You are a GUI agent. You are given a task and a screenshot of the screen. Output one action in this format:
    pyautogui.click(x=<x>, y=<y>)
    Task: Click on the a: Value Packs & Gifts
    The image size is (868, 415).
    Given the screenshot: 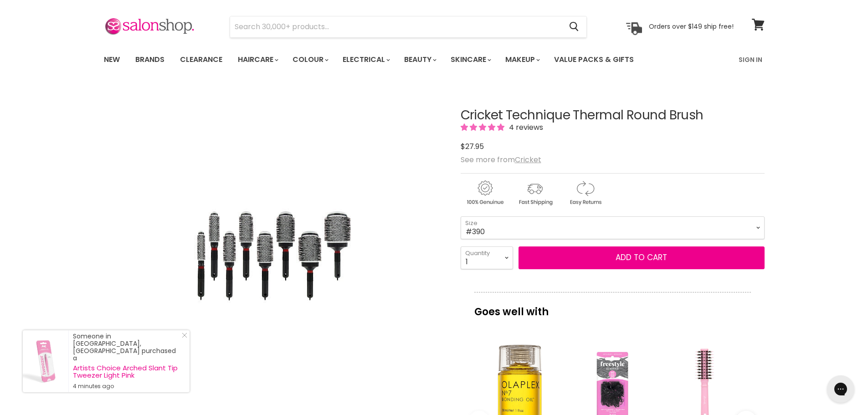 What is the action you would take?
    pyautogui.click(x=594, y=59)
    